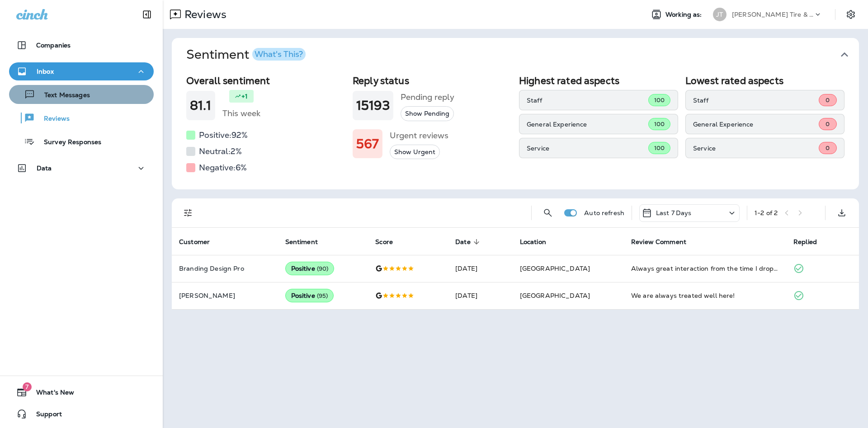  Describe the element at coordinates (279, 54) in the screenshot. I see `button: What's This?` at that location.